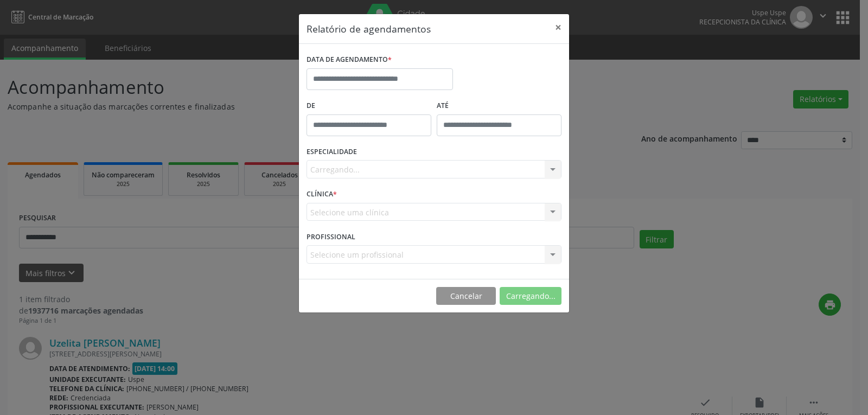 This screenshot has height=415, width=868. I want to click on label: DATA DE AGENDAMENTO, so click(349, 59).